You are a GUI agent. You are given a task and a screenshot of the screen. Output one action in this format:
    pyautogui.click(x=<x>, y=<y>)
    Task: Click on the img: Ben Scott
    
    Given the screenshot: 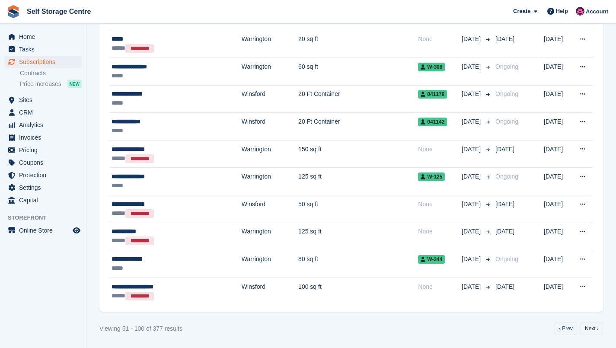 What is the action you would take?
    pyautogui.click(x=581, y=11)
    